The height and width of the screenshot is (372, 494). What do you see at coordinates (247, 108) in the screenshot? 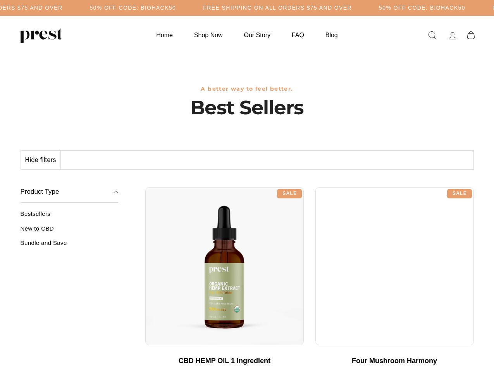
I see `h1: Best Sellers` at bounding box center [247, 108].